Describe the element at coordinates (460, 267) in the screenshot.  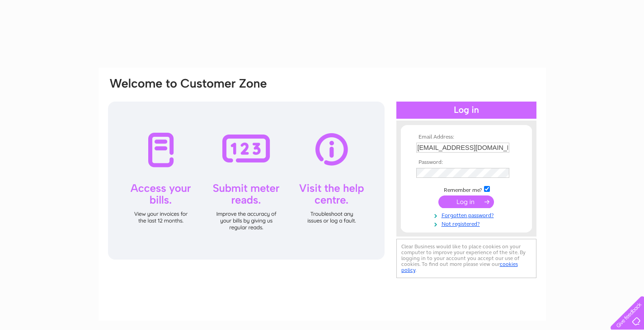
I see `a: cookies policy` at that location.